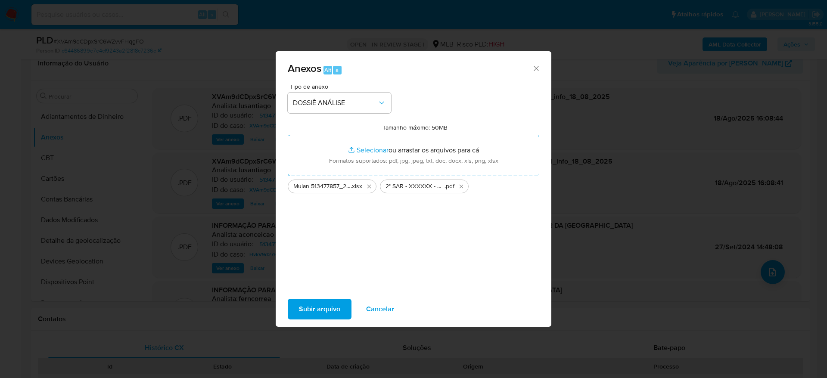 The width and height of the screenshot is (827, 378). Describe the element at coordinates (319, 309) in the screenshot. I see `span: Subir arquivo` at that location.